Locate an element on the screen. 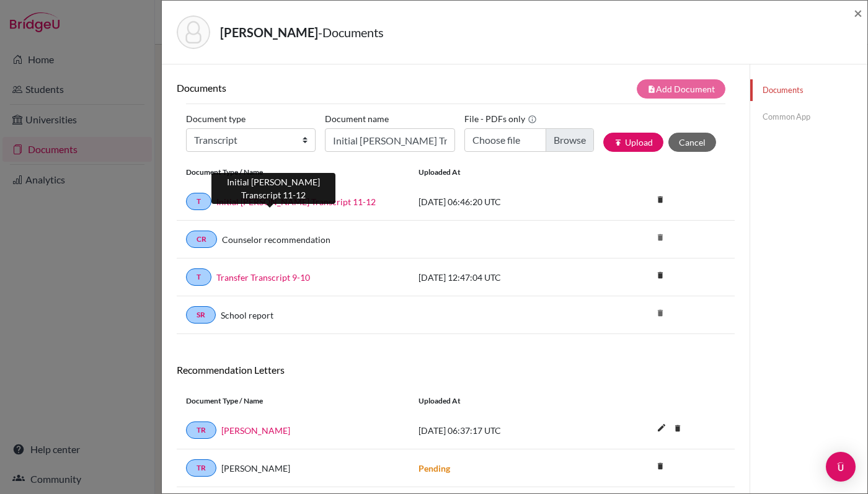 Image resolution: width=868 pixels, height=494 pixels. label: File - PDFs only is located at coordinates (500, 118).